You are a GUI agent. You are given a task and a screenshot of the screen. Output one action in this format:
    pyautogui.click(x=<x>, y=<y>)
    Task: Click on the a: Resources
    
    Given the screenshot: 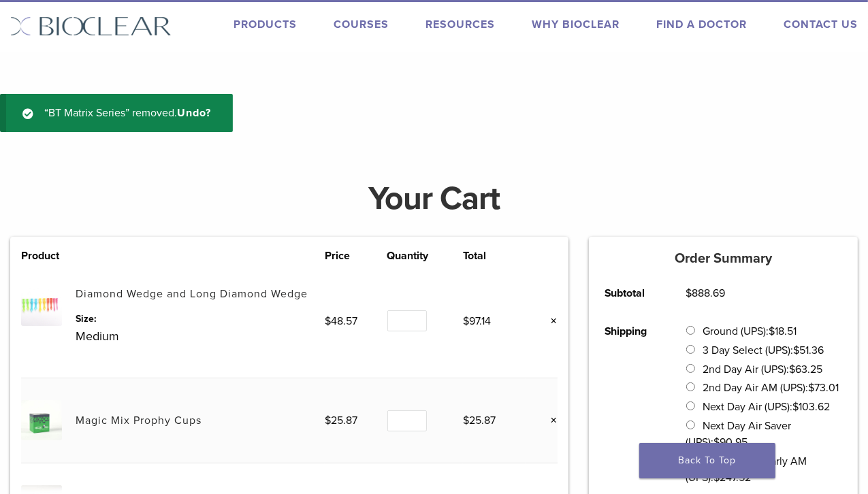 What is the action you would take?
    pyautogui.click(x=460, y=25)
    